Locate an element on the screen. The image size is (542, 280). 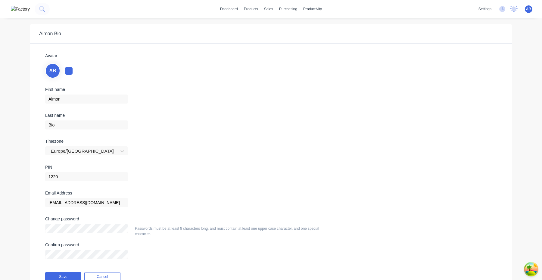
img: Factory is located at coordinates (20, 9).